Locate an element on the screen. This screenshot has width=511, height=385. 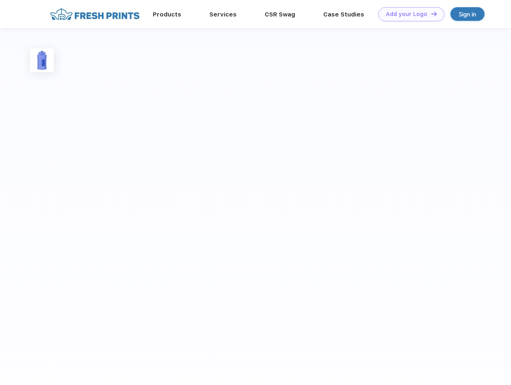
img: func=resize&h=100 is located at coordinates (42, 60).